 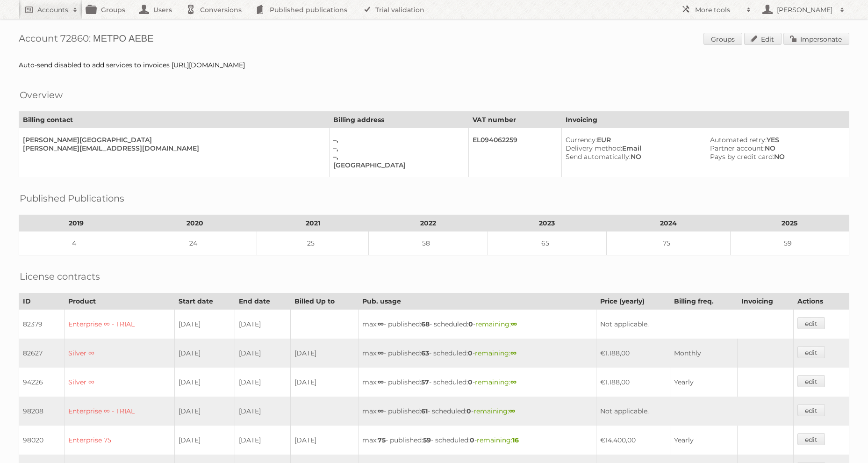 What do you see at coordinates (515, 152) in the screenshot?
I see `td: EL094062259` at bounding box center [515, 152].